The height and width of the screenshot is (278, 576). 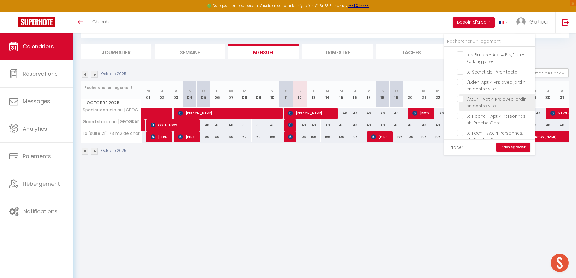 I want to click on li: Semaine, so click(x=190, y=52).